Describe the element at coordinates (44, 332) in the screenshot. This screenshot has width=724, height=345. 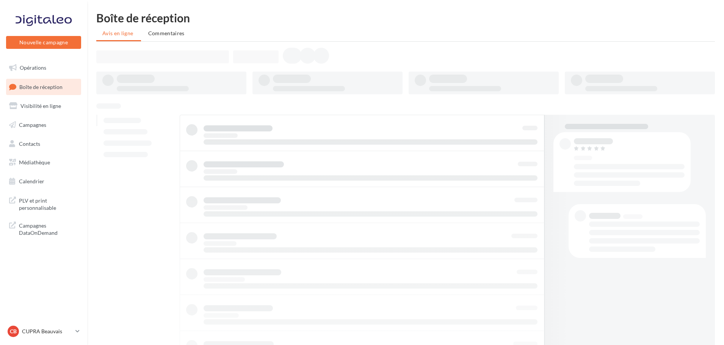
I see `a: CB CUPRA Beauvais` at that location.